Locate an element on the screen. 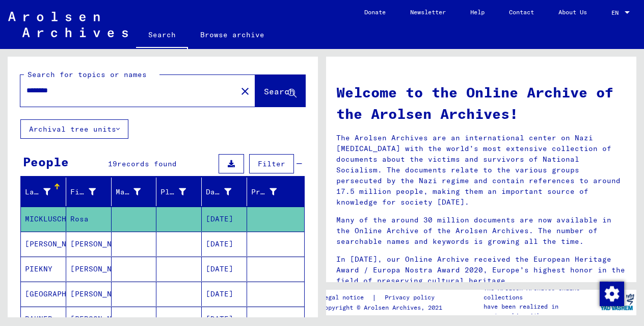 The width and height of the screenshot is (644, 326). span: Filter is located at coordinates (272, 164).